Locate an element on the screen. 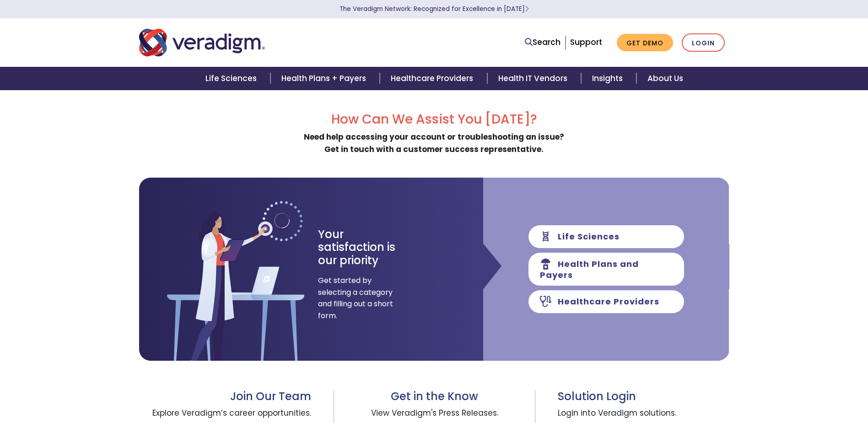 This screenshot has width=868, height=423. a: Health IT Vendors is located at coordinates (534, 78).